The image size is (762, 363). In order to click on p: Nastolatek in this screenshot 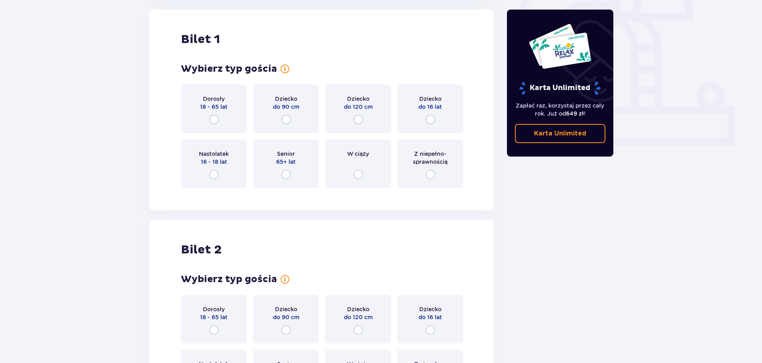, I will do `click(214, 154)`.